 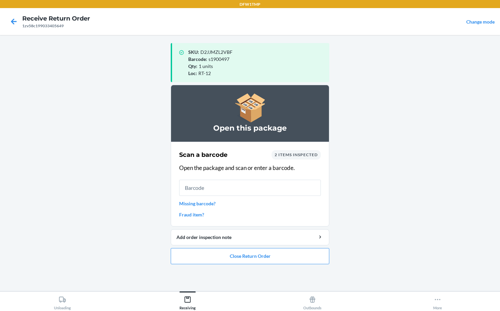 What do you see at coordinates (193, 52) in the screenshot?
I see `span: SKU :` at bounding box center [193, 52].